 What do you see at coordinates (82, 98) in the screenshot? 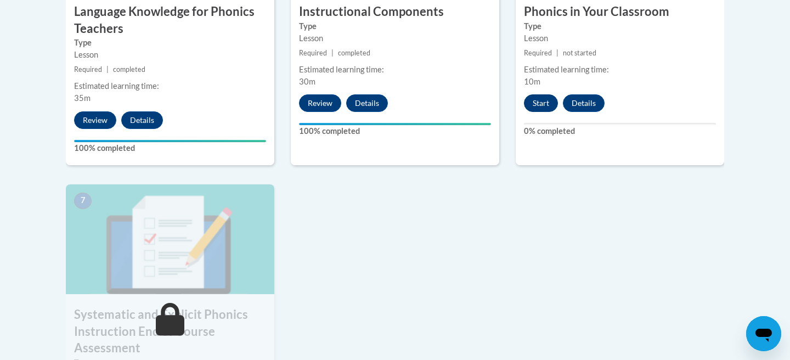
I see `span: 35m` at bounding box center [82, 98].